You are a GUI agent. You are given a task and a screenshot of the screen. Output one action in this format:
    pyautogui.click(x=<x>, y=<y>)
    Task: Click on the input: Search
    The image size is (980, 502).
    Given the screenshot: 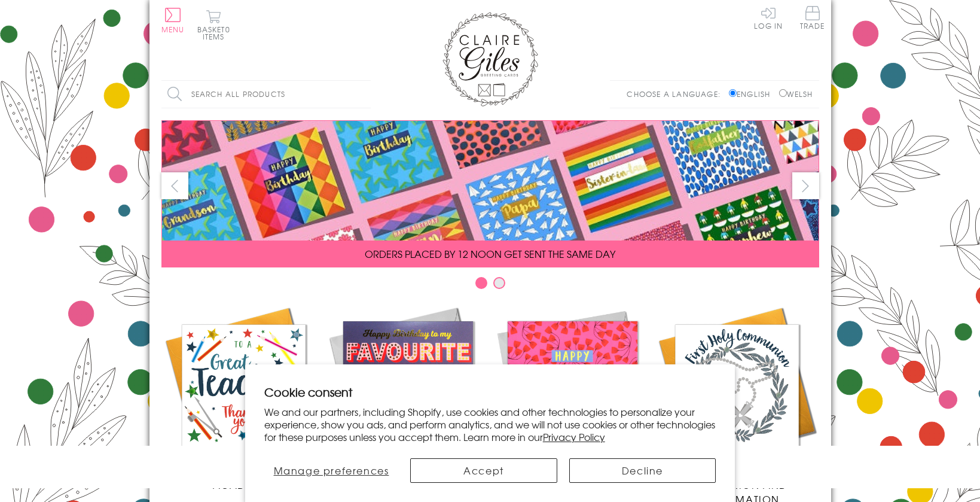 What is the action you would take?
    pyautogui.click(x=365, y=94)
    